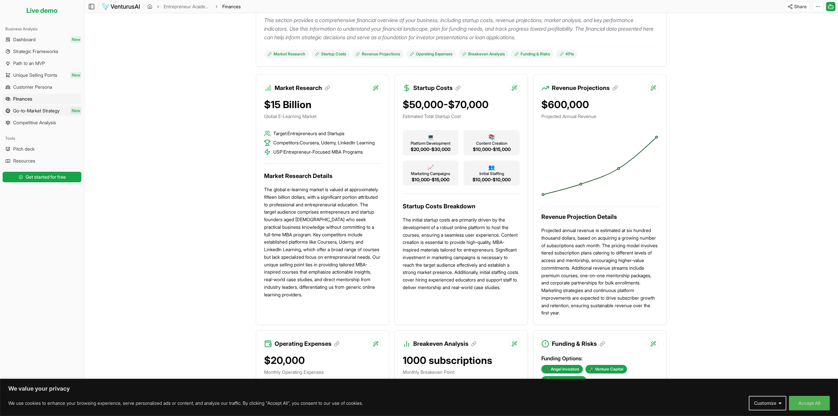  I want to click on div: $15 Billion, so click(322, 104).